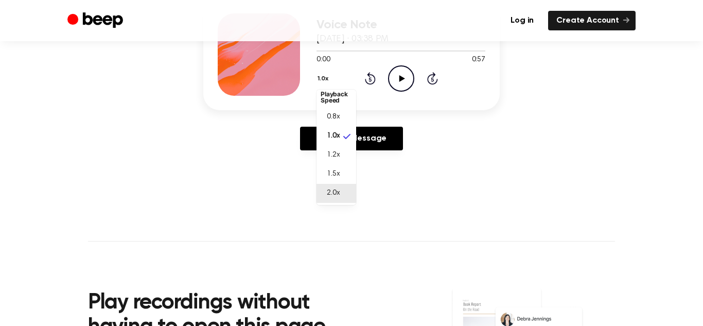  Describe the element at coordinates (592, 21) in the screenshot. I see `a: Create Account` at that location.